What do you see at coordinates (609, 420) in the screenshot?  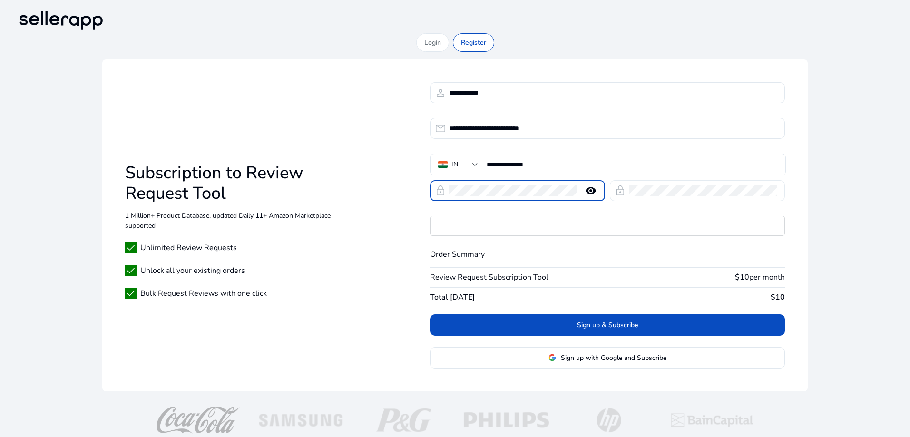 I see `img: hp-logo-white.png` at bounding box center [609, 420].